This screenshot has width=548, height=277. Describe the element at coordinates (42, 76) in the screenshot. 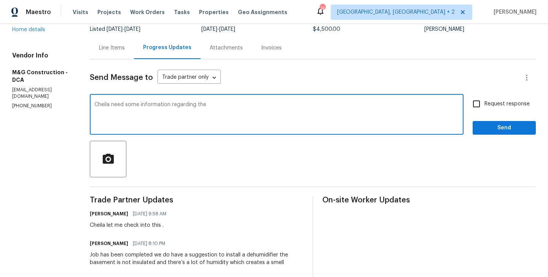

I see `h5: M&G Construction - DCA` at that location.